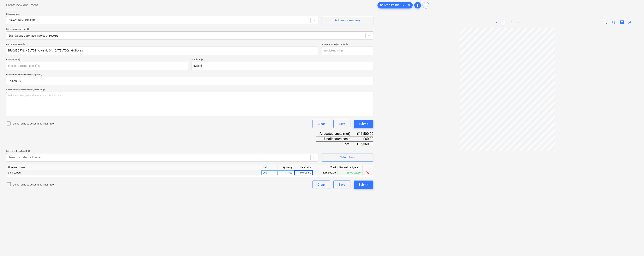  Describe the element at coordinates (286, 167) in the screenshot. I see `div: Quantity` at that location.